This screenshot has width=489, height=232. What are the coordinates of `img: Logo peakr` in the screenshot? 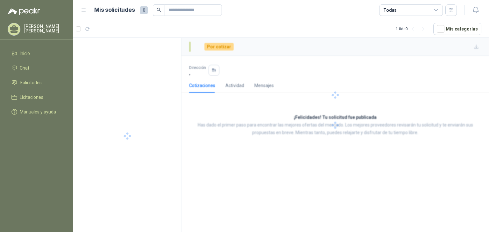 It's located at (24, 11).